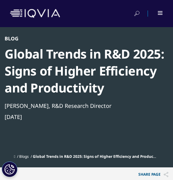  What do you see at coordinates (166, 175) in the screenshot?
I see `img: Share PAGE` at bounding box center [166, 175].